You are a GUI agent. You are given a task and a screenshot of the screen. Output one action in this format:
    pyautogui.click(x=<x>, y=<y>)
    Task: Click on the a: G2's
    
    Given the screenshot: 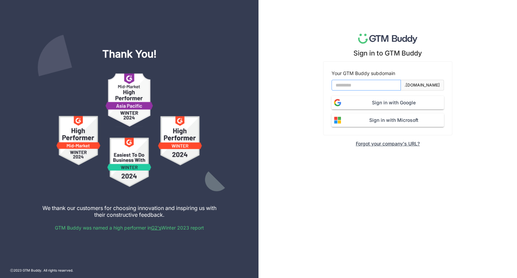 What is the action you would take?
    pyautogui.click(x=156, y=227)
    